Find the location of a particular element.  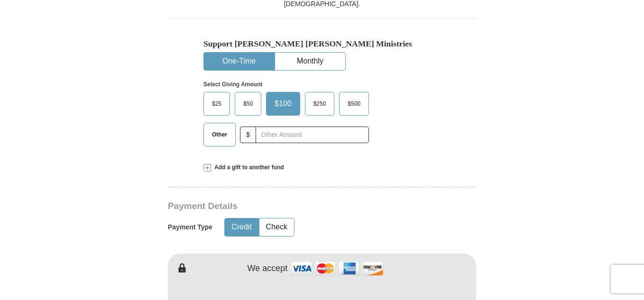

span: $500 is located at coordinates (354, 104).